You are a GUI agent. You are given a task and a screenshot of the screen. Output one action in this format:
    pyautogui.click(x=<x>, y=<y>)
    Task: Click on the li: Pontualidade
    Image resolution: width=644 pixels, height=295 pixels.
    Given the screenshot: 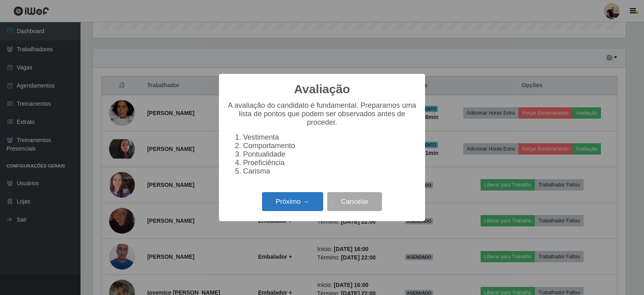 What is the action you would take?
    pyautogui.click(x=330, y=154)
    